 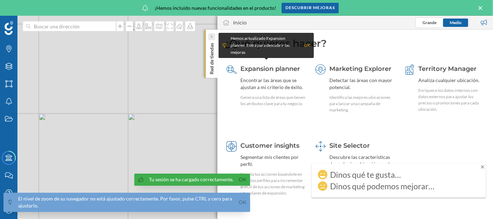 I want to click on div: ¿Qué quieres hacer?, so click(x=355, y=43).